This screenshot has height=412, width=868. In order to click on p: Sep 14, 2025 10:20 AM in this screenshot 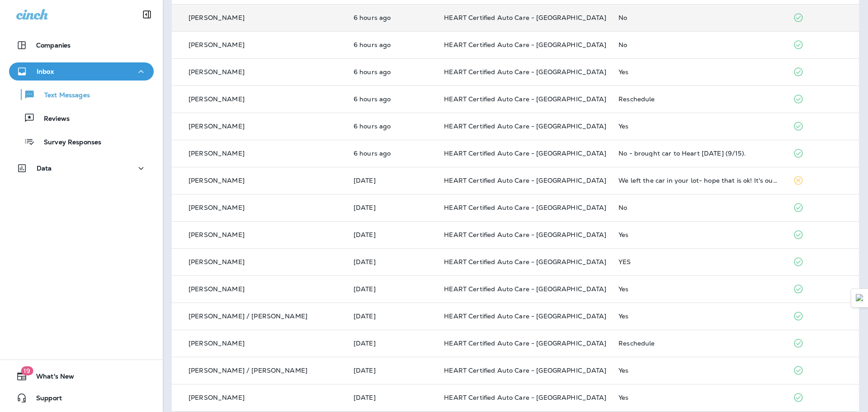, I will do `click(391, 316)`.